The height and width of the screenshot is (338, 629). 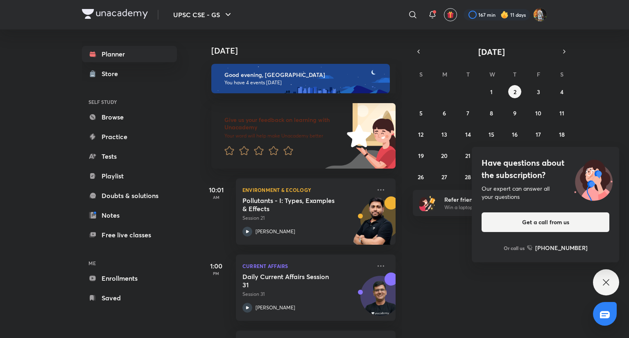 I want to click on button: October 17, 2025, so click(x=538, y=134).